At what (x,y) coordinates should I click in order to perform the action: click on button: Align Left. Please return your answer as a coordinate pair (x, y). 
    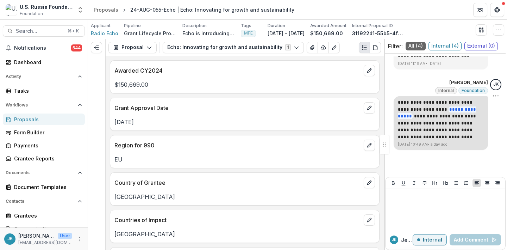
    Looking at the image, I should click on (477, 183).